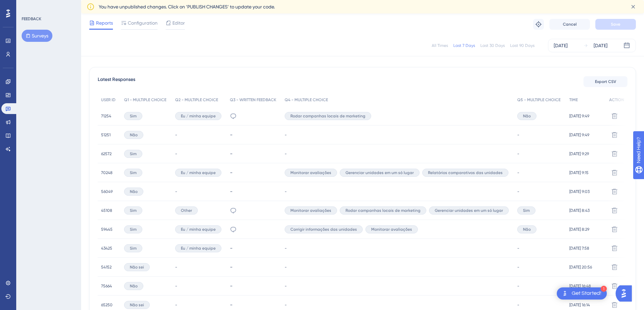 Image resolution: width=644 pixels, height=310 pixels. Describe the element at coordinates (465, 173) in the screenshot. I see `span: Relatórios comparativos das unidades` at that location.